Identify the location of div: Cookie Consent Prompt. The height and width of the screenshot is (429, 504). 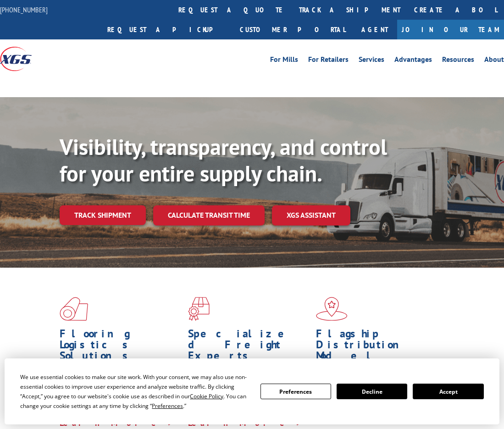
(252, 392).